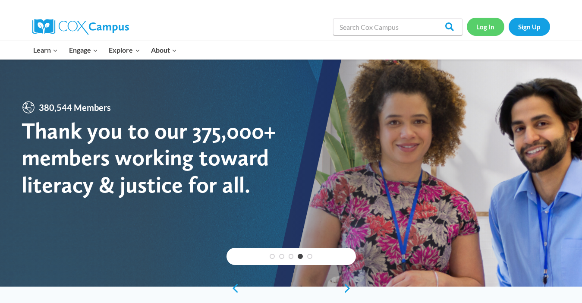 The image size is (582, 303). What do you see at coordinates (398, 27) in the screenshot?
I see `input: Search Cox Campus` at bounding box center [398, 27].